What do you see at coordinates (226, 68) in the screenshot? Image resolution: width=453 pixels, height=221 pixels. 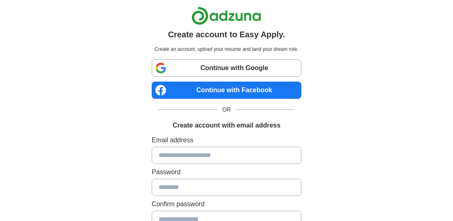 I see `a: Continue with Google` at bounding box center [226, 68].